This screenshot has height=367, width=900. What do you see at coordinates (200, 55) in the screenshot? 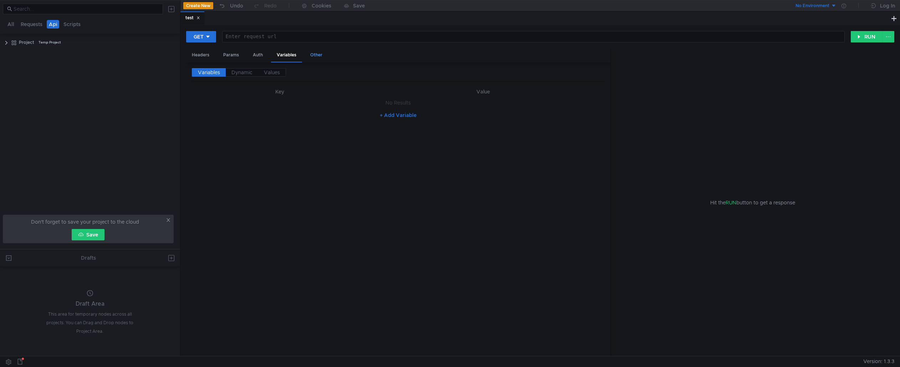
I see `div: Headers` at bounding box center [200, 55].